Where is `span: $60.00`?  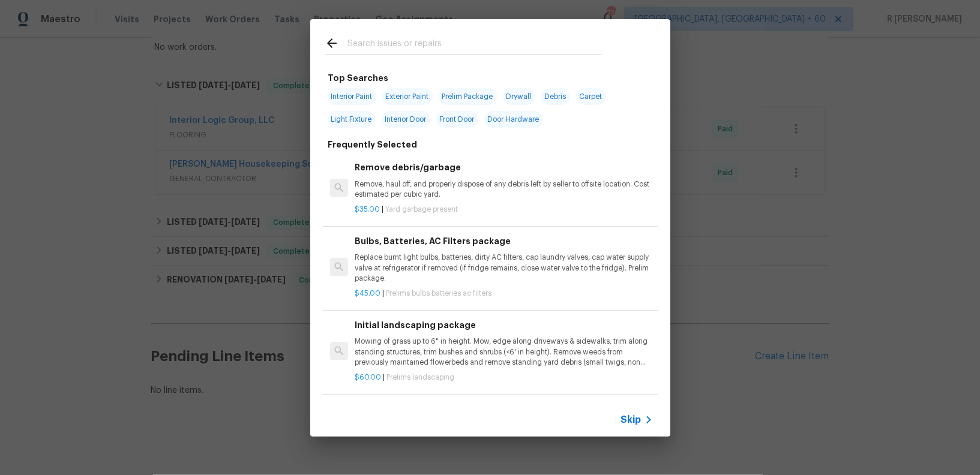 span: $60.00 is located at coordinates (368, 378).